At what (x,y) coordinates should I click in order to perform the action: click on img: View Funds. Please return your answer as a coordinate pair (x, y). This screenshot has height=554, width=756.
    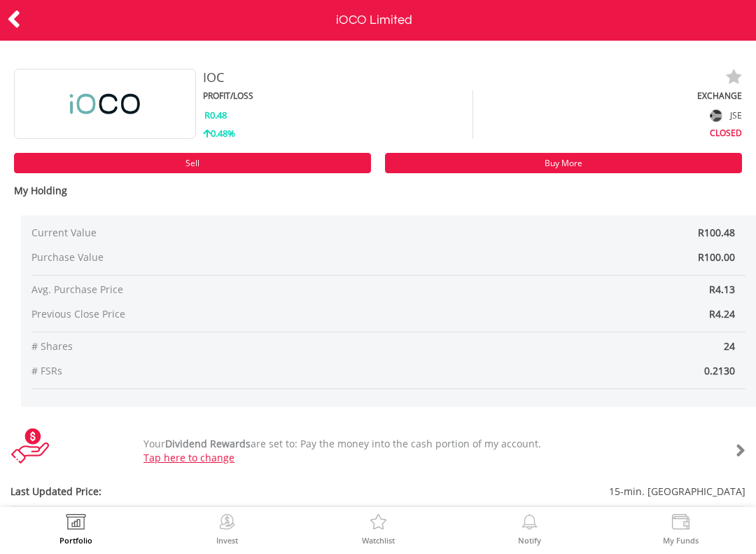
    Looking at the image, I should click on (680, 524).